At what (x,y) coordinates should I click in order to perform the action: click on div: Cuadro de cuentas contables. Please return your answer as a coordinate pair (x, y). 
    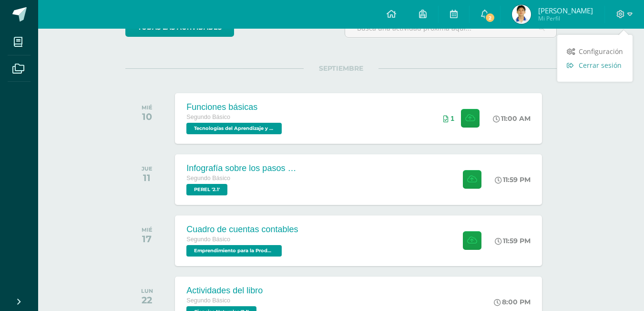
    Looking at the image, I should click on (242, 229).